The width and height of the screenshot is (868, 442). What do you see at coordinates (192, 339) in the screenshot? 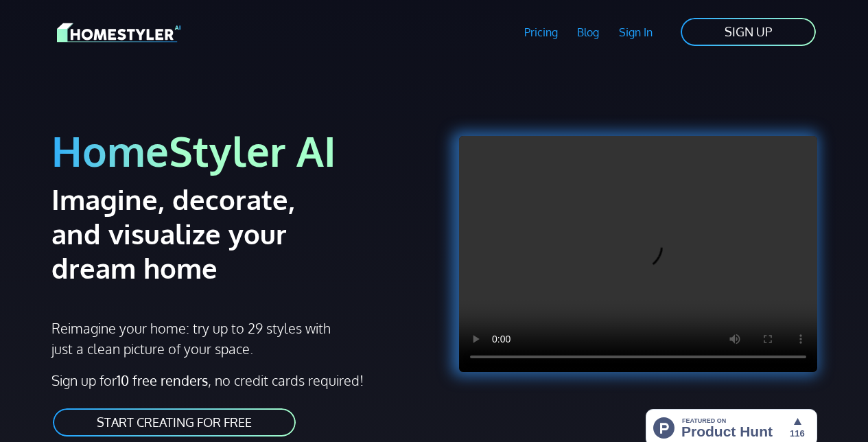
I see `p: Reimagine your home: try up to 29 styles with just a clean picture of your space.` at bounding box center [192, 339].